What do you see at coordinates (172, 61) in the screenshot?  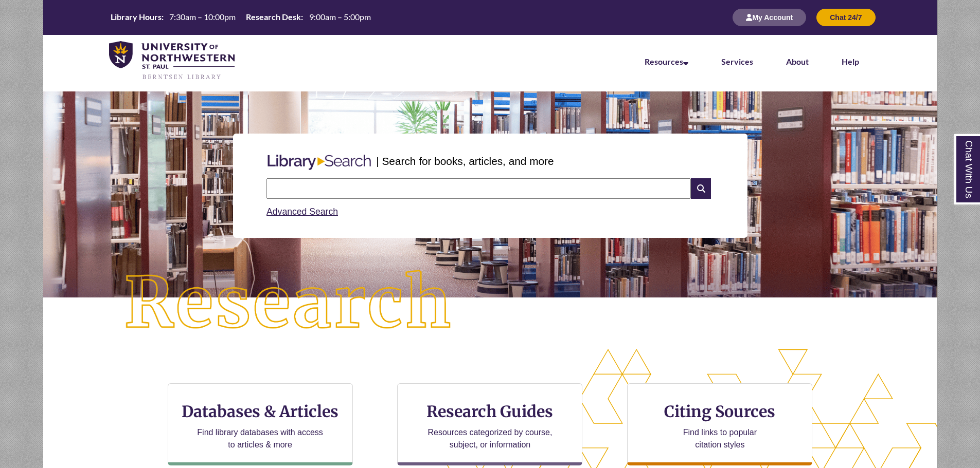 I see `img: UNWSP Library Logo` at bounding box center [172, 61].